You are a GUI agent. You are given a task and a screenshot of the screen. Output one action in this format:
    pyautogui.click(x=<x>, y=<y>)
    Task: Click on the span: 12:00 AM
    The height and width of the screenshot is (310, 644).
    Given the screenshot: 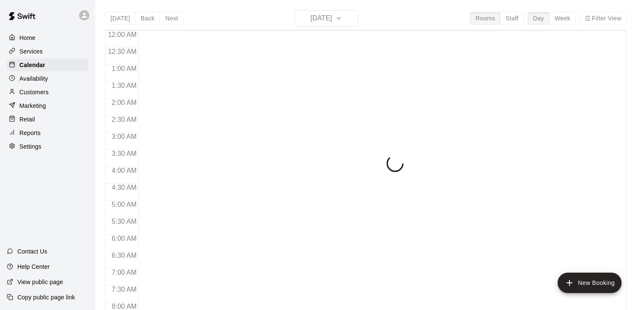 What is the action you would take?
    pyautogui.click(x=122, y=35)
    